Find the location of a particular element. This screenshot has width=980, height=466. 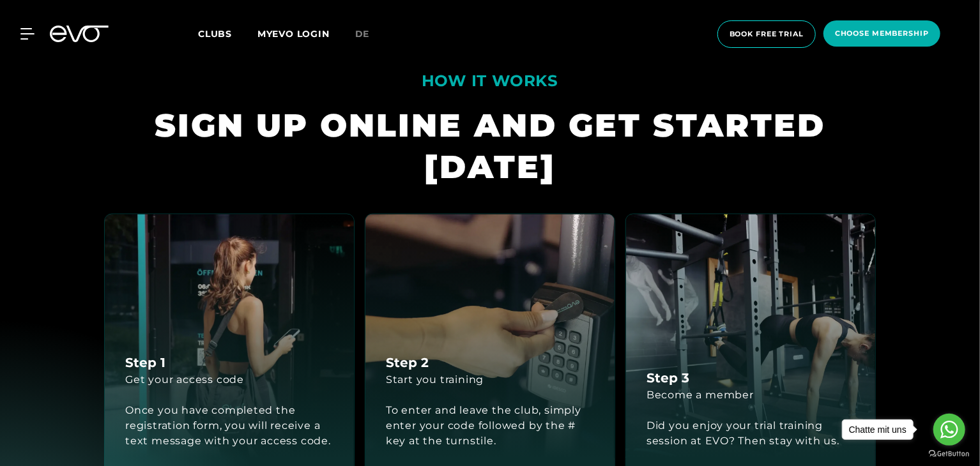

div: HOW IT WORKS is located at coordinates (490, 80).